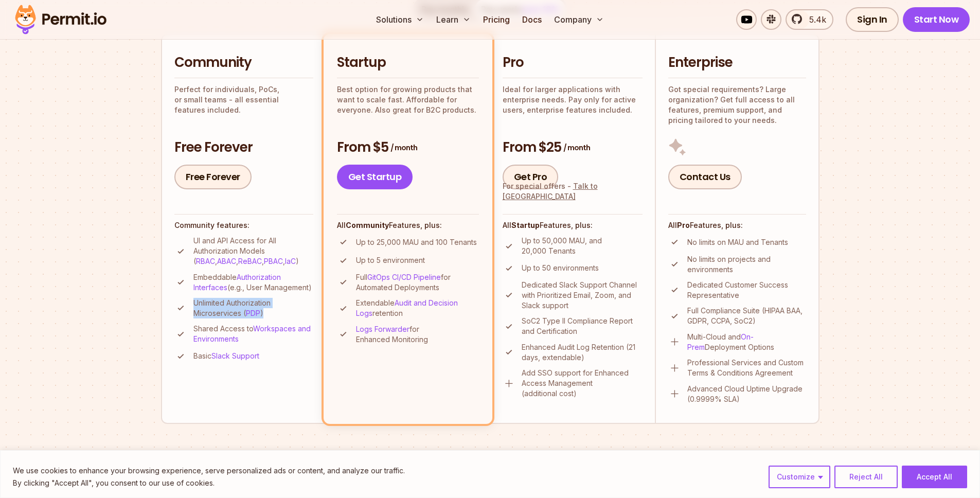 The width and height of the screenshot is (980, 498). What do you see at coordinates (235, 355) in the screenshot?
I see `a: Slack Support` at bounding box center [235, 355].